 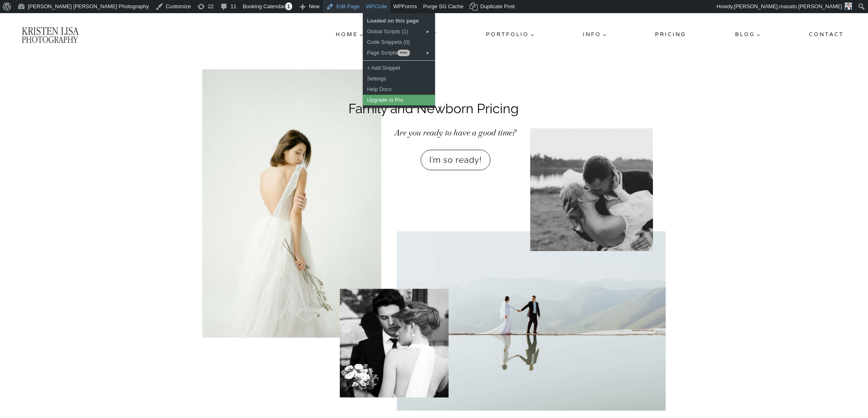 I want to click on h3: Are you ready to have a good time?, so click(x=455, y=132).